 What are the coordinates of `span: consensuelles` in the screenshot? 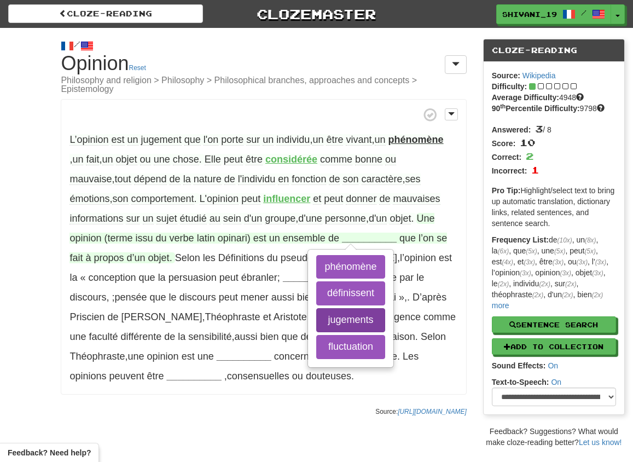 It's located at (258, 376).